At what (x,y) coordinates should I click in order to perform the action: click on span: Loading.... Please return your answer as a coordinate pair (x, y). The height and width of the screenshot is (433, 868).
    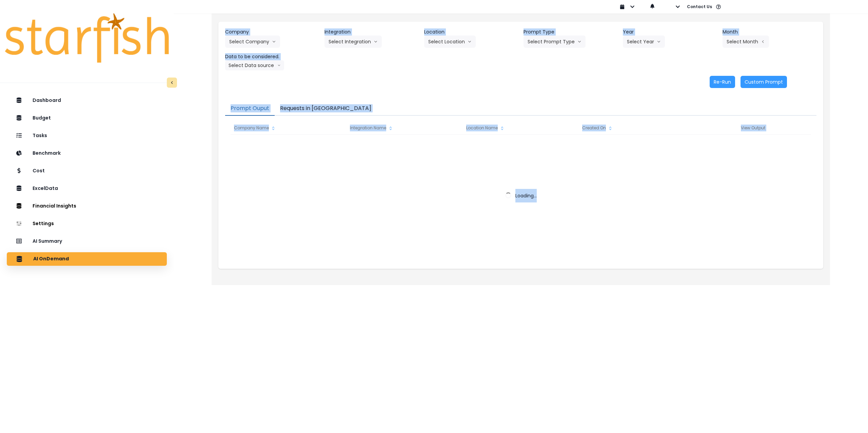
    Looking at the image, I should click on (526, 196).